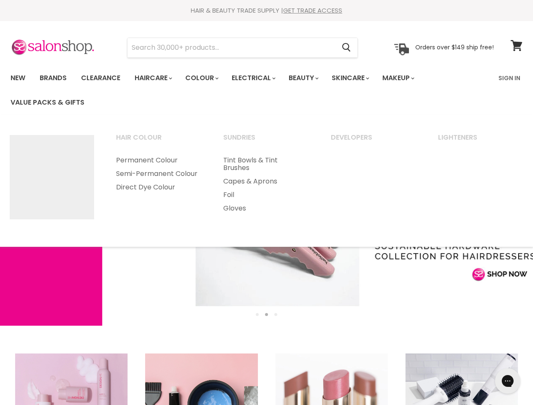 The height and width of the screenshot is (405, 533). What do you see at coordinates (201, 78) in the screenshot?
I see `a: Colour` at bounding box center [201, 78].